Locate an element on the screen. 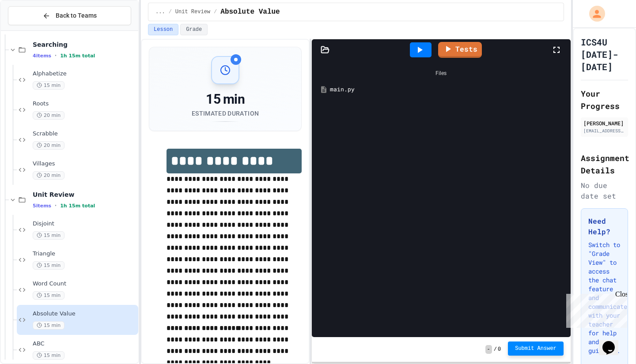  div: main.py is located at coordinates (448, 90).